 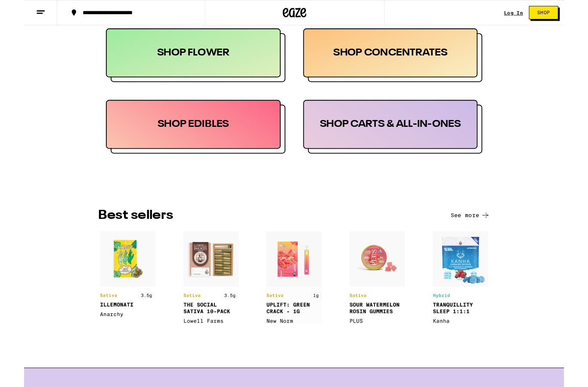 I want to click on div: SHOP CONCENTRATES, so click(x=399, y=58).